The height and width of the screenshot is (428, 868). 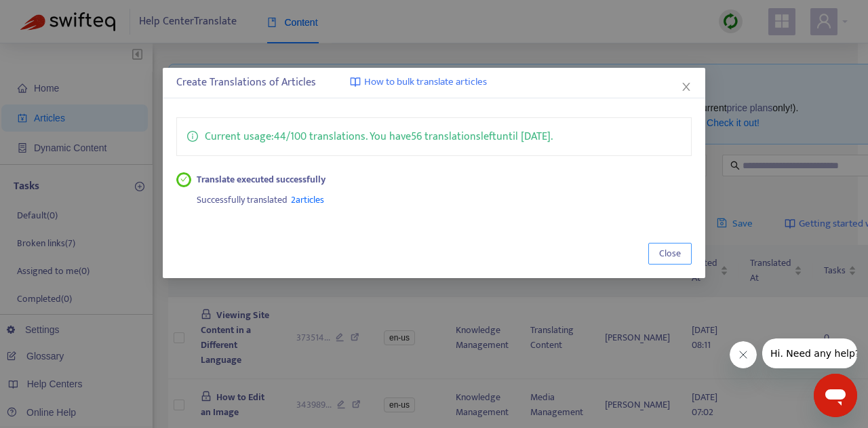 I want to click on div: Successfully translated, so click(x=445, y=197).